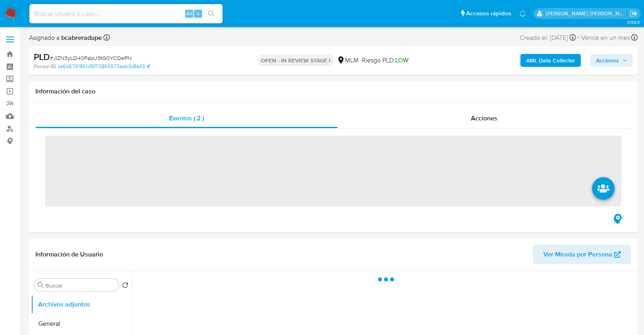 This screenshot has width=644, height=335. I want to click on input: Buscar, so click(80, 286).